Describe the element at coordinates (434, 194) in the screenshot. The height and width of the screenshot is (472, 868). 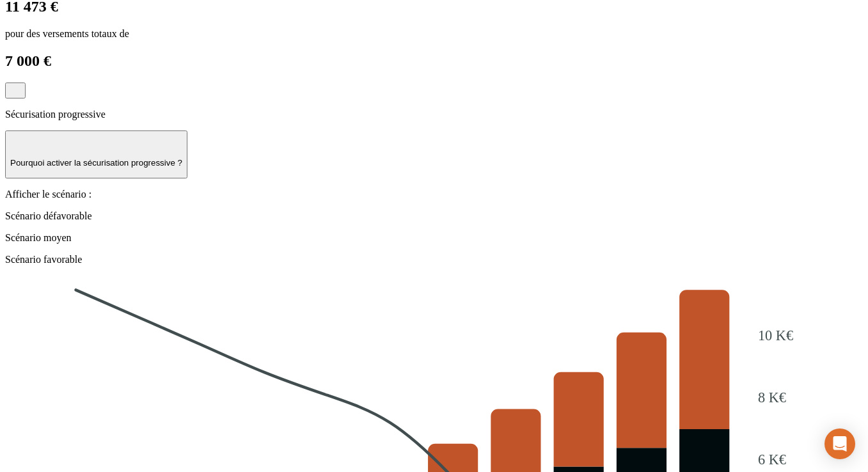
I see `p: Afficher le scénario :` at that location.